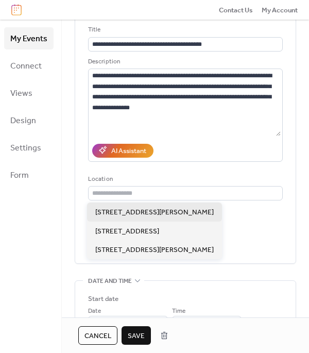 This screenshot has height=353, width=309. I want to click on div: Description, so click(184, 62).